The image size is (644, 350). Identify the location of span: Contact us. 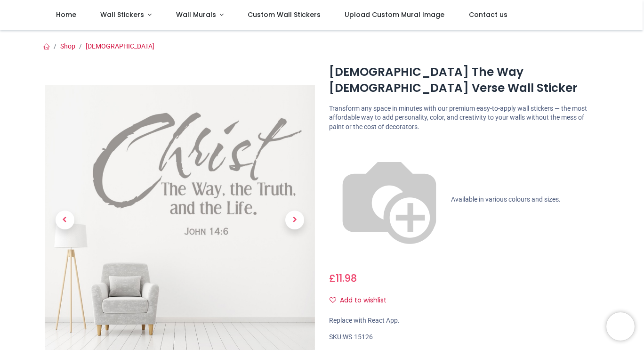
(488, 15).